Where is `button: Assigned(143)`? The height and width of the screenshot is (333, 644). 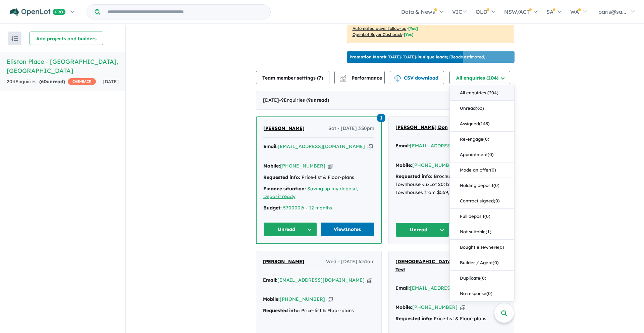
button: Assigned(143) is located at coordinates (482, 124).